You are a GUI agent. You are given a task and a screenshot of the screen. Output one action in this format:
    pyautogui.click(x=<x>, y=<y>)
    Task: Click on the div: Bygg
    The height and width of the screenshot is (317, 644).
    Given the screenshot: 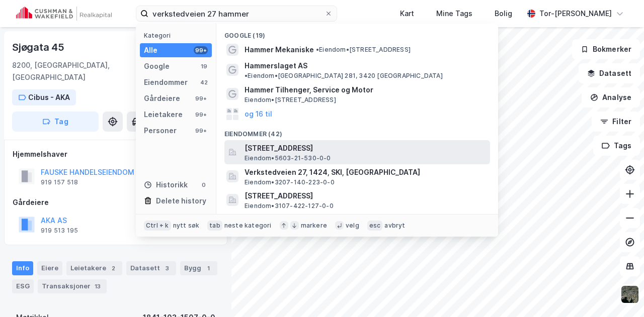 What is the action you would take?
    pyautogui.click(x=199, y=268)
    